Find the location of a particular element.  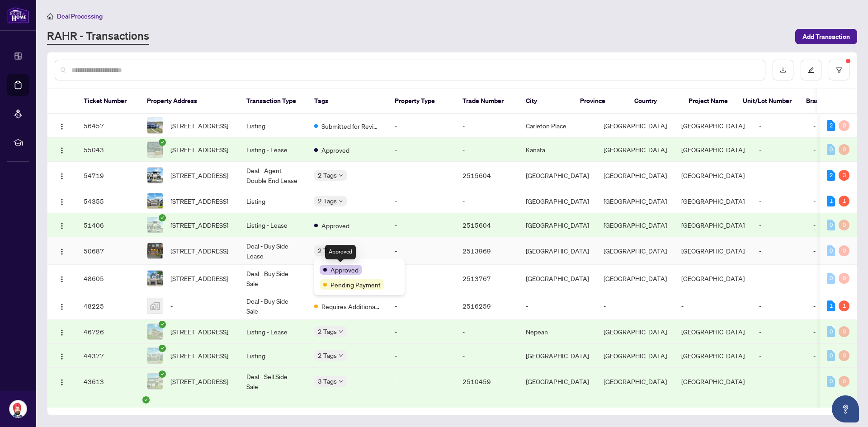

th: City is located at coordinates (546, 101).